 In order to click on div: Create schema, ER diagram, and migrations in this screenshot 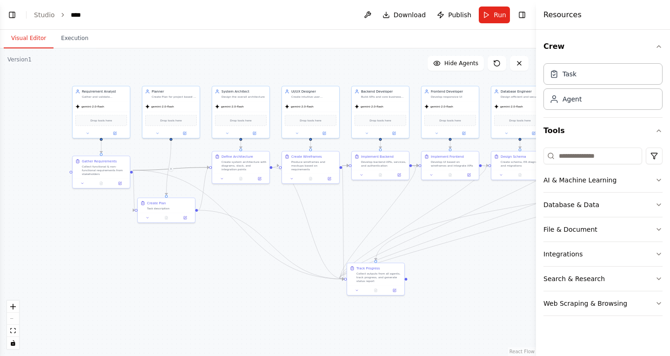, I will do `click(523, 164)`.